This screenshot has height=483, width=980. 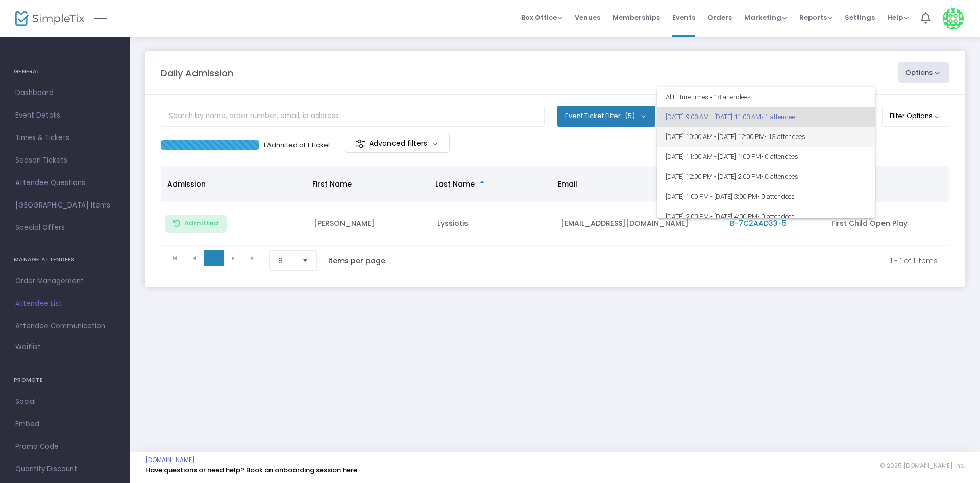 I want to click on span: All Future Times • 18 attendees, so click(x=766, y=97).